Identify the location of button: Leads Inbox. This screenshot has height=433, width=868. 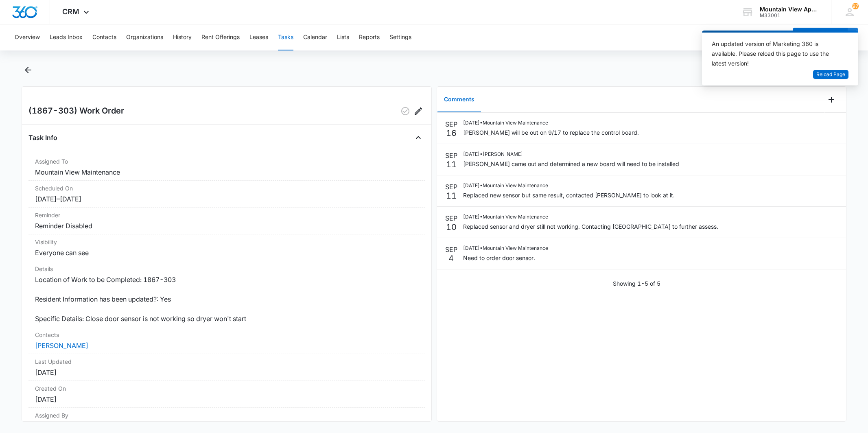
(66, 37).